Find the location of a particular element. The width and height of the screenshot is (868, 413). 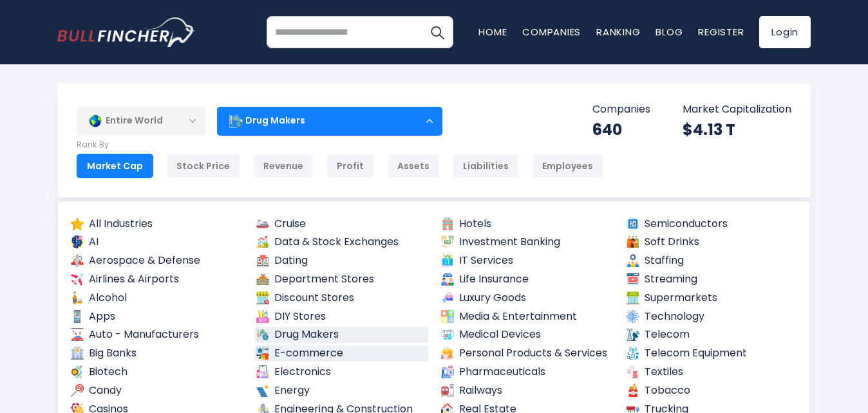

a: Auto - Manufacturers is located at coordinates (157, 334).